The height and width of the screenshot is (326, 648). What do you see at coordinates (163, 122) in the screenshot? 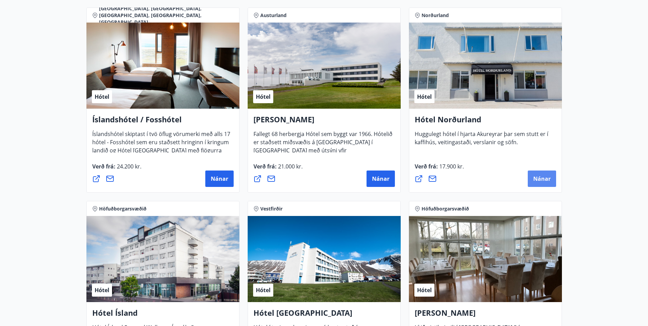
I see `h4: Íslandshótel / Fosshótel` at bounding box center [163, 122].